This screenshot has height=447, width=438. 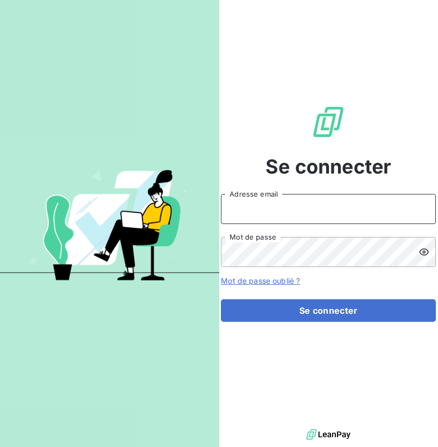 I want to click on a: Mot de passe oublié ?, so click(x=260, y=280).